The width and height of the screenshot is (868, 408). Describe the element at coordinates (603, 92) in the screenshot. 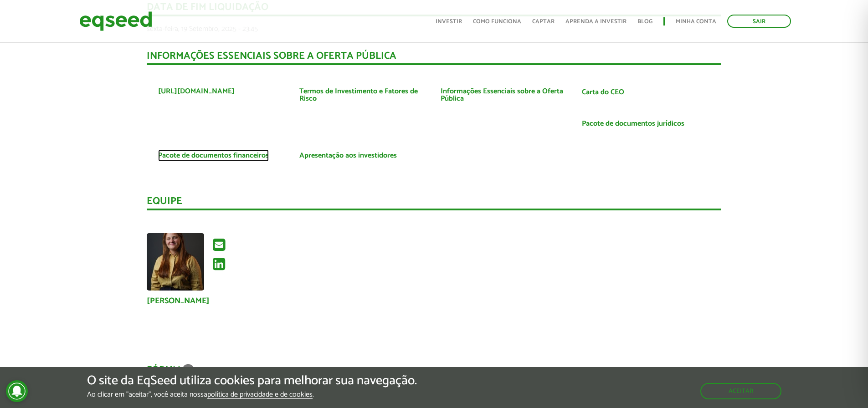

I see `a: Carta do CEO` at that location.